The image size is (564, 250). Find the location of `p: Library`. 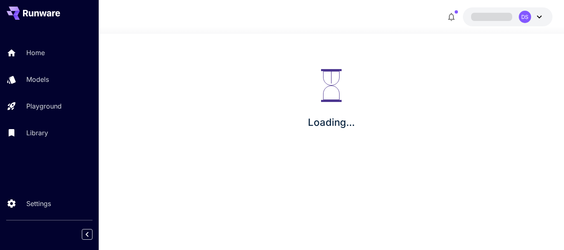

p: Library is located at coordinates (37, 133).